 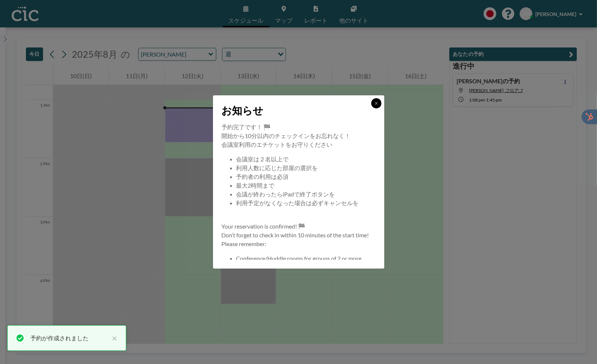 I want to click on span: Please remember:, so click(x=244, y=243).